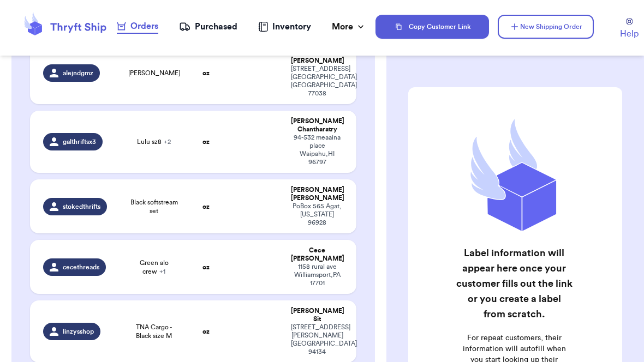 This screenshot has width=644, height=362. What do you see at coordinates (514, 283) in the screenshot?
I see `h2: Label information will appear here once your customer fills out the link or you create a label fr...` at bounding box center [514, 283].